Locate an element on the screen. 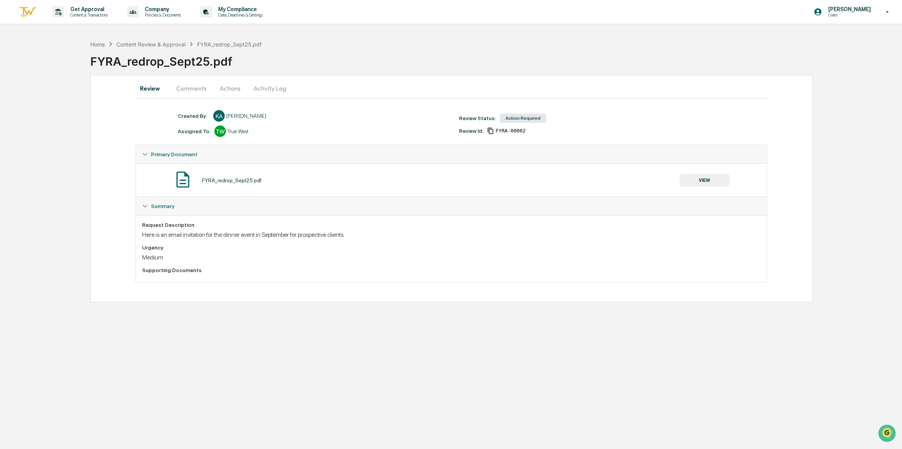  span: Primary Document is located at coordinates (174, 154).